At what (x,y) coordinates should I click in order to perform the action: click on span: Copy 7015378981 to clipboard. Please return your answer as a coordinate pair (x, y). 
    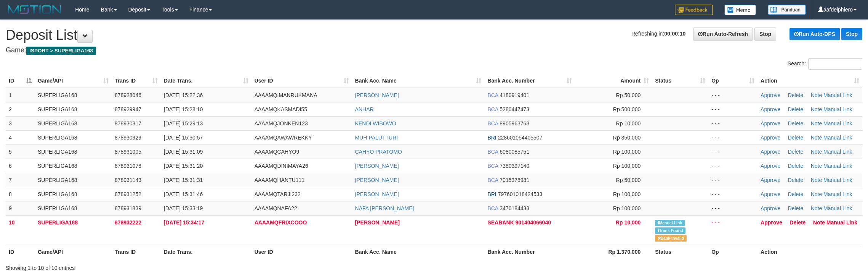
    Looking at the image, I should click on (515, 180).